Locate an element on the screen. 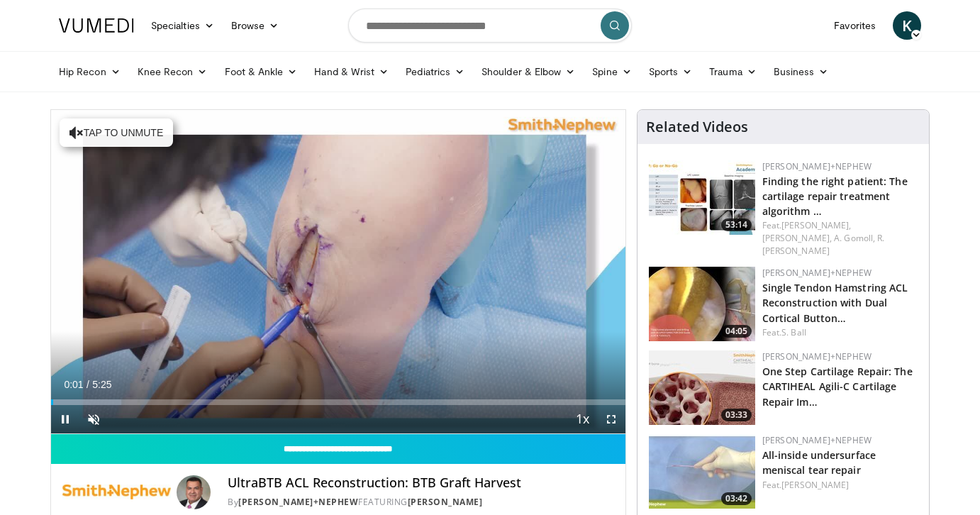 The height and width of the screenshot is (515, 980). h4: Related Videos is located at coordinates (697, 127).